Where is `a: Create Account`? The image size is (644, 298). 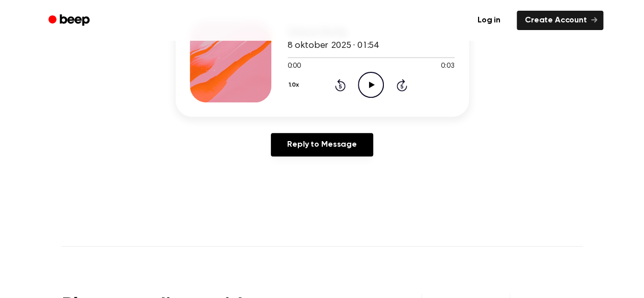
a: Create Account is located at coordinates (560, 20).